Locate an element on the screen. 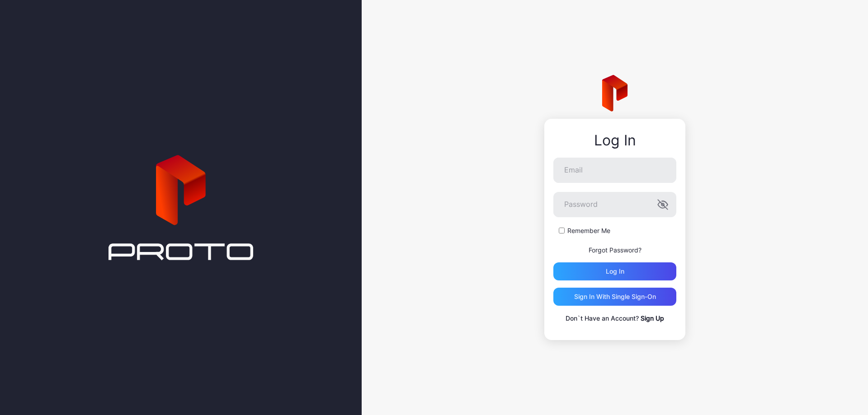 The width and height of the screenshot is (868, 415). div: Sign in With Single Sign-On is located at coordinates (615, 297).